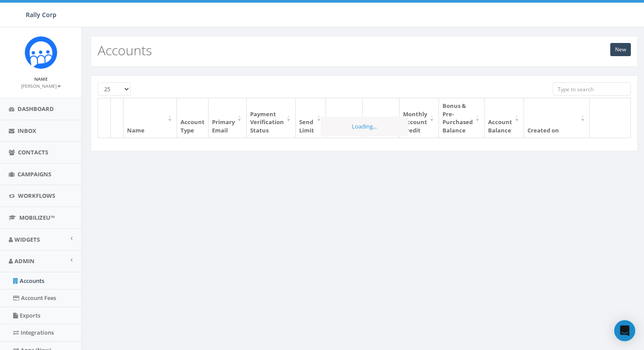 This screenshot has width=644, height=350. I want to click on th: Primary Email, so click(227, 118).